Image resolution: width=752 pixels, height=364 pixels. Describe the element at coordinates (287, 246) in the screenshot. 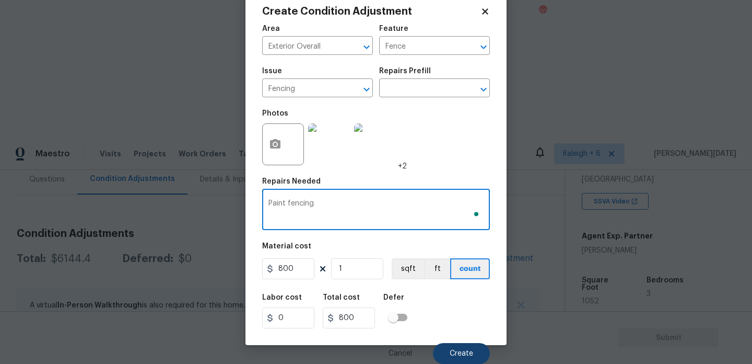

I see `h5: Material cost` at that location.